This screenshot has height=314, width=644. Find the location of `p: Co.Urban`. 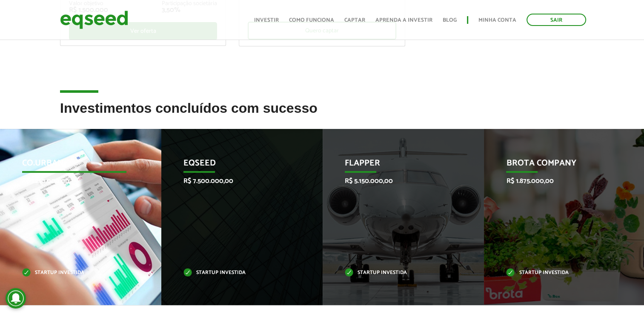

p: Co.Urban is located at coordinates (74, 165).